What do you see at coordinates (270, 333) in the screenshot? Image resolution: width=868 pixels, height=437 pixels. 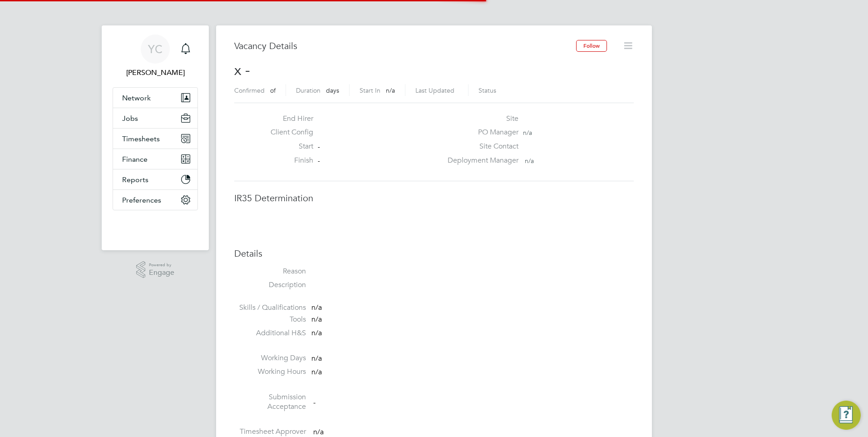 I see `label: Additional H&S` at bounding box center [270, 333].